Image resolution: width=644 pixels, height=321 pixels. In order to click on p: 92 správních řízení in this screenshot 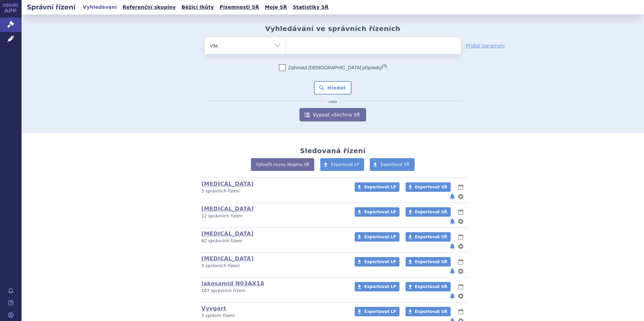, I will do `click(274, 241)`.